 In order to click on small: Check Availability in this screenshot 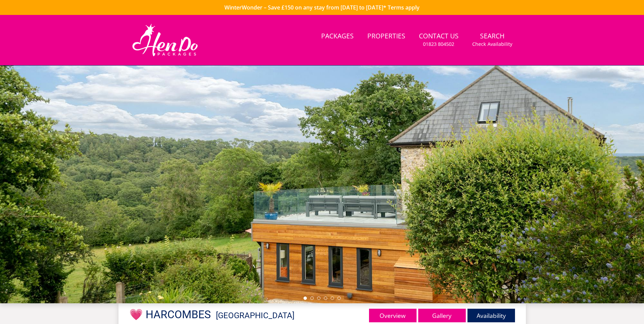, I will do `click(492, 44)`.